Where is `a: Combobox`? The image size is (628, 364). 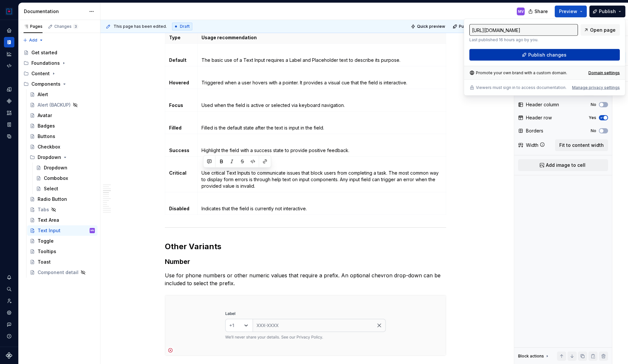
a: Combobox is located at coordinates (65, 178).